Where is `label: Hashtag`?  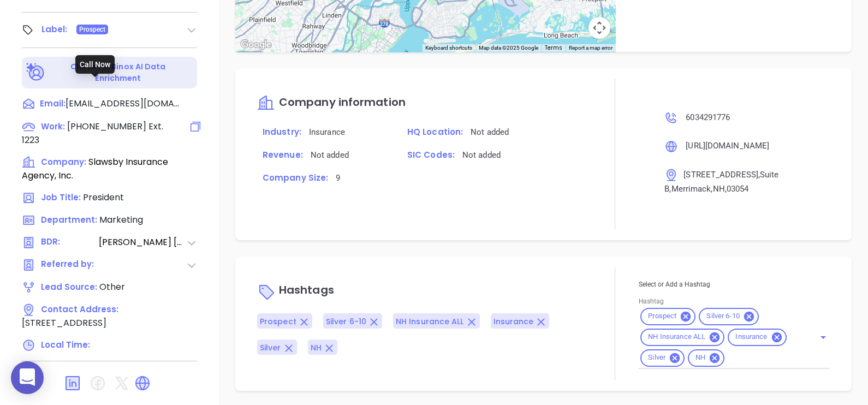
label: Hashtag is located at coordinates (651, 301).